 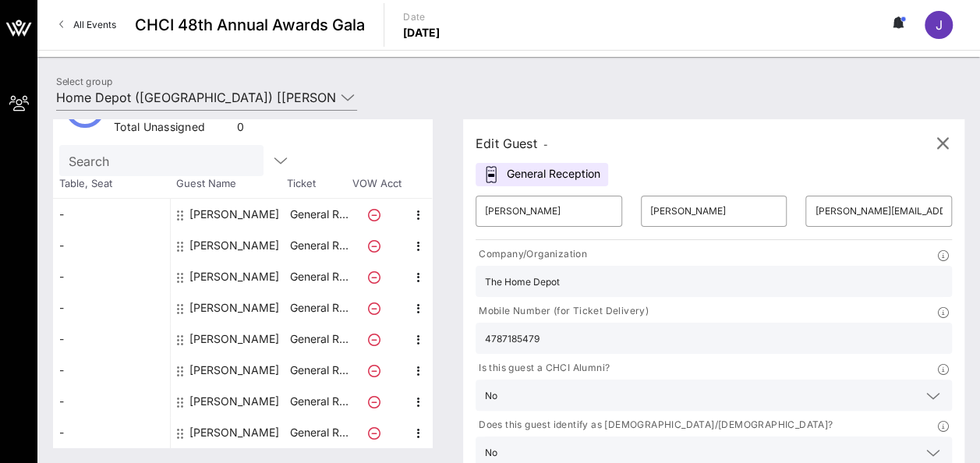 What do you see at coordinates (318, 184) in the screenshot?
I see `span: Ticket` at bounding box center [318, 184].